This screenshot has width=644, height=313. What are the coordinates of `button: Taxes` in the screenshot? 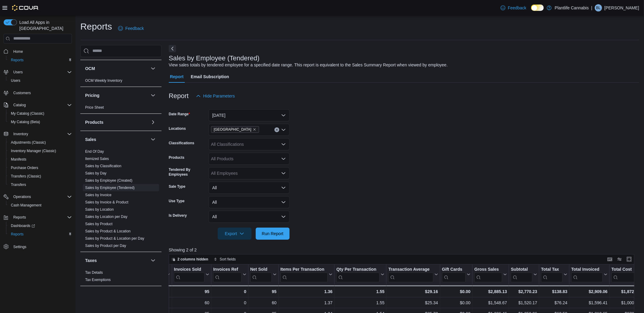 It's located at (153, 260).